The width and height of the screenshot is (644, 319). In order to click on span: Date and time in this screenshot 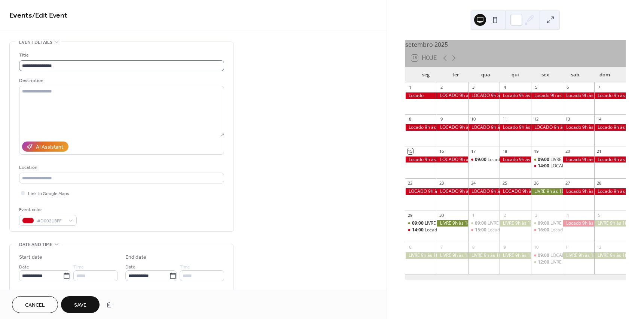, I will do `click(36, 245)`.